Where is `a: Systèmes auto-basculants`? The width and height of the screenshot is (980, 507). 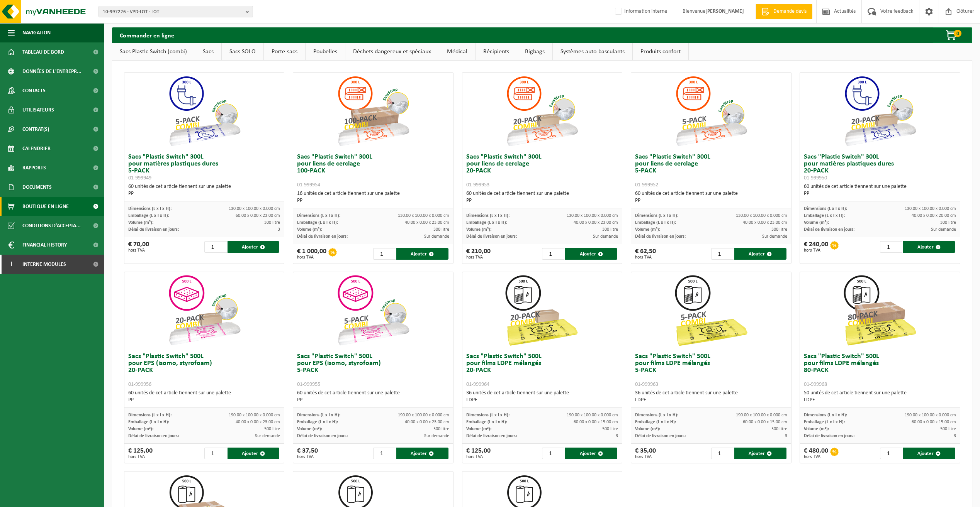 a: Systèmes auto-basculants is located at coordinates (592, 52).